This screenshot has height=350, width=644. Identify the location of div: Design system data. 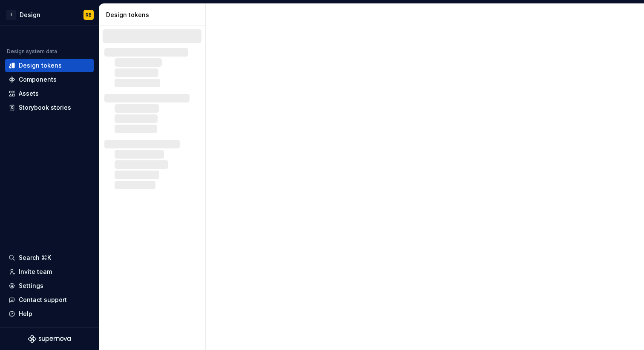
(32, 51).